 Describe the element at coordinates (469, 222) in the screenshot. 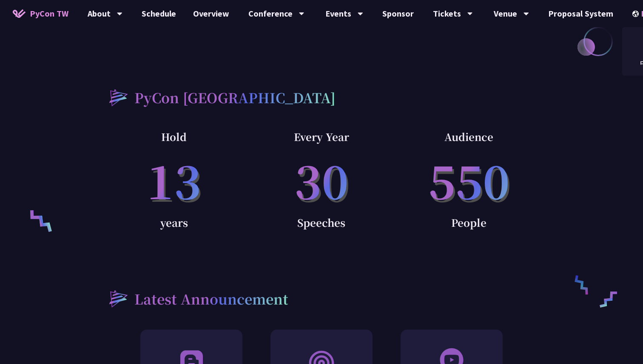

I see `p: People` at that location.